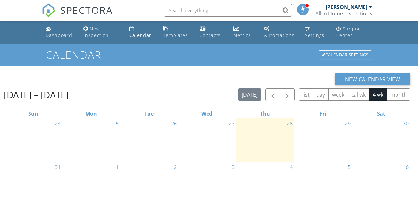 The height and width of the screenshot is (206, 418). Describe the element at coordinates (291, 167) in the screenshot. I see `a: Go to September 4, 2025` at that location.